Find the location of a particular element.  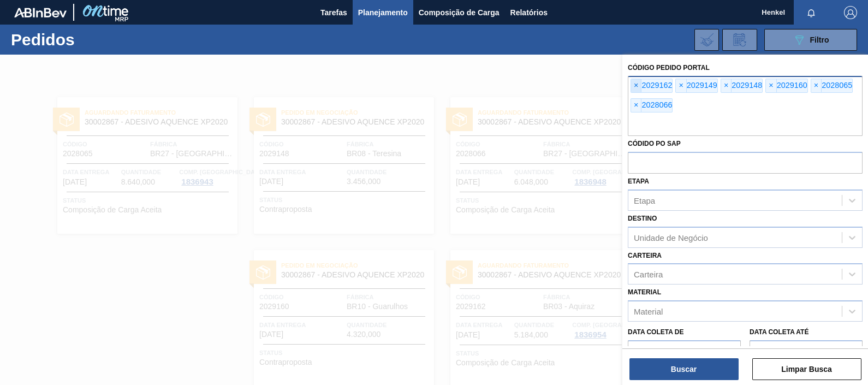

label: Etapa is located at coordinates (638, 181).